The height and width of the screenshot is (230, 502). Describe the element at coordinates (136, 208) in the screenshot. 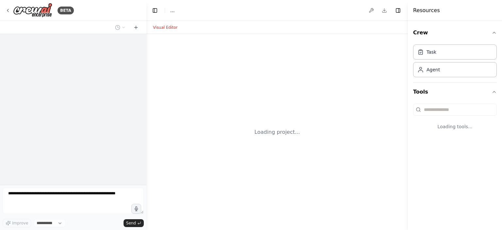

I see `button: Click to speak your automation idea` at that location.